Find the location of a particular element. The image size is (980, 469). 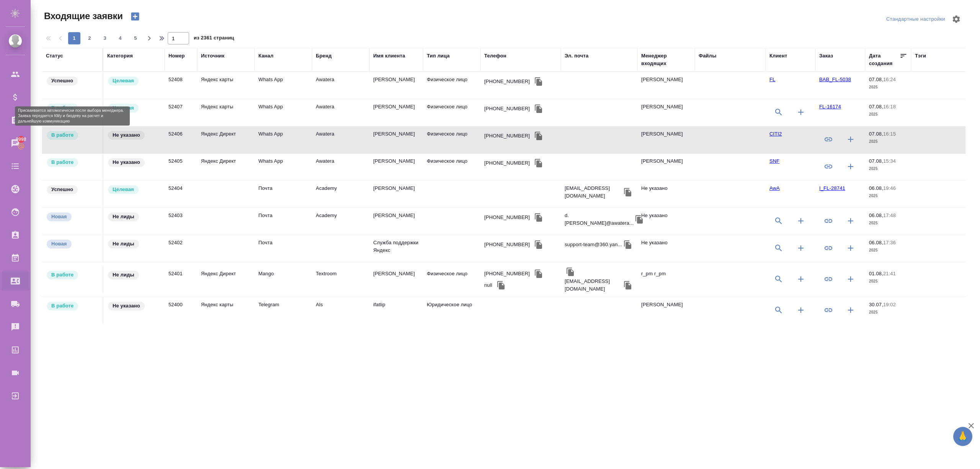

td: Не указано is located at coordinates (666, 248).